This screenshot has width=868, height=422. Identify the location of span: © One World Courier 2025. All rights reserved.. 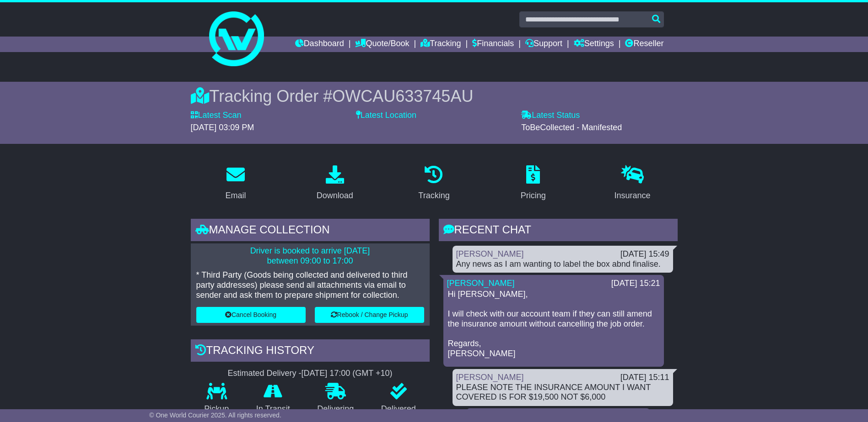
(215, 415).